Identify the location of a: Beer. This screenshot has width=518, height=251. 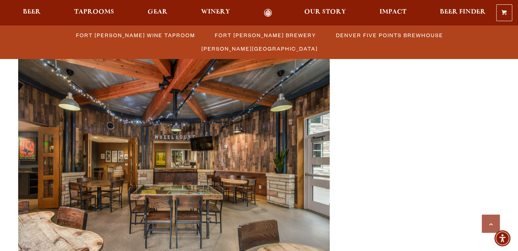
(32, 13).